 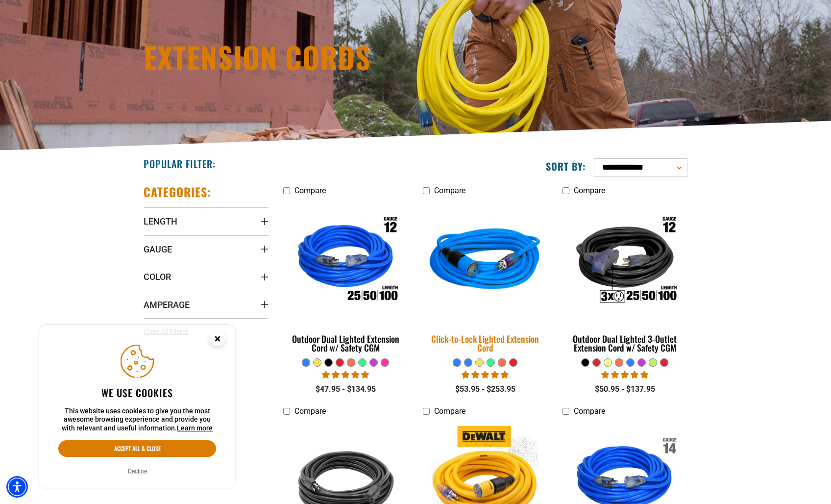 What do you see at coordinates (346, 374) in the screenshot?
I see `span: 4.82 stars` at bounding box center [346, 374].